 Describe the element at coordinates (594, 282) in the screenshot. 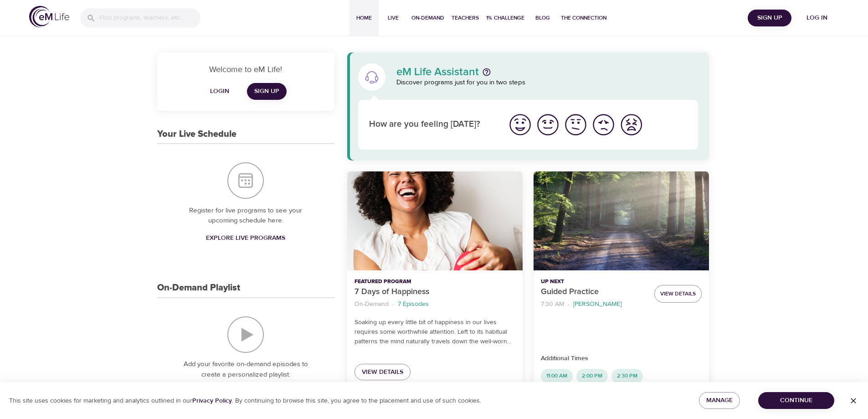

I see `p: Up Next` at that location.